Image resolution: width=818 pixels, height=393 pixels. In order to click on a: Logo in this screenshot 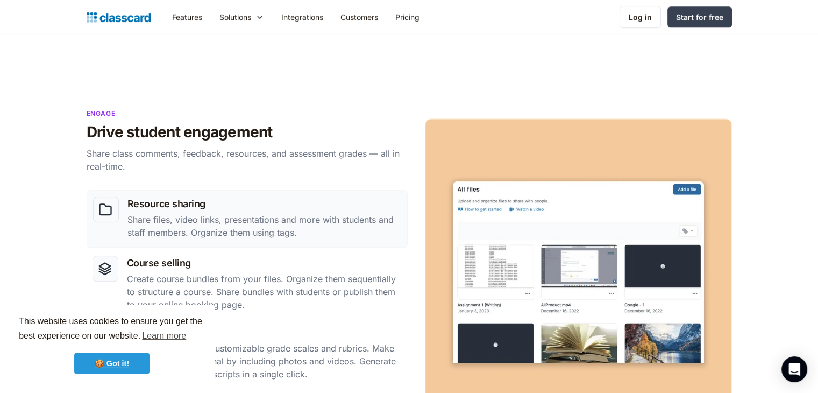, I will do `click(118, 17)`.